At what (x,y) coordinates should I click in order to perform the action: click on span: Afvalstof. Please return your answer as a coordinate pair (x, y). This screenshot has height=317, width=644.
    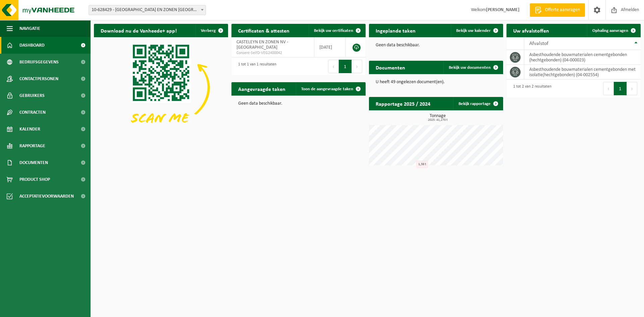
    Looking at the image, I should click on (539, 44).